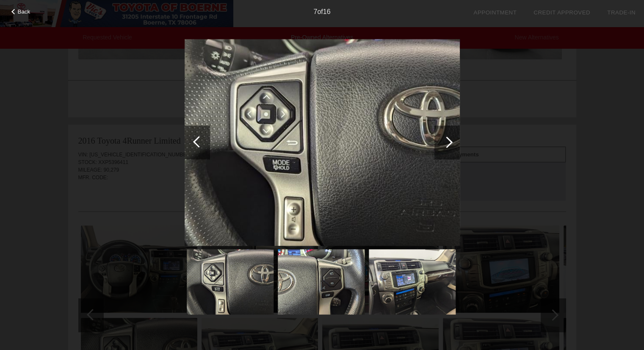 The image size is (644, 350). Describe the element at coordinates (412, 282) in the screenshot. I see `img: 9.jpg` at that location.